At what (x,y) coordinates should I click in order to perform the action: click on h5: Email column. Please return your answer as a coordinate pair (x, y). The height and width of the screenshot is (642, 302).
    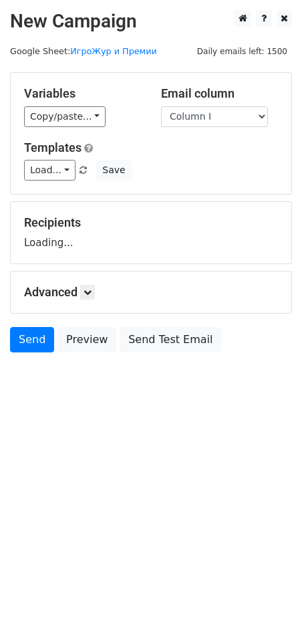
    Looking at the image, I should click on (219, 94).